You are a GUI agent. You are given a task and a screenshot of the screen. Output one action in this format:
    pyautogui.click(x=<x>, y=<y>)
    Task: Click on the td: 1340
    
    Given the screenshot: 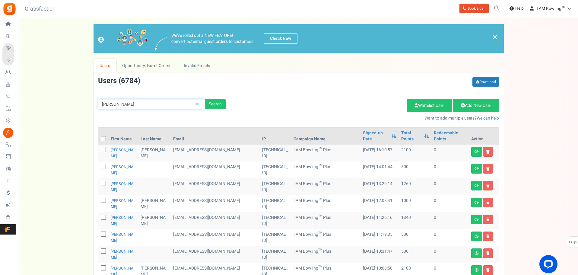 What is the action you would take?
    pyautogui.click(x=415, y=221)
    